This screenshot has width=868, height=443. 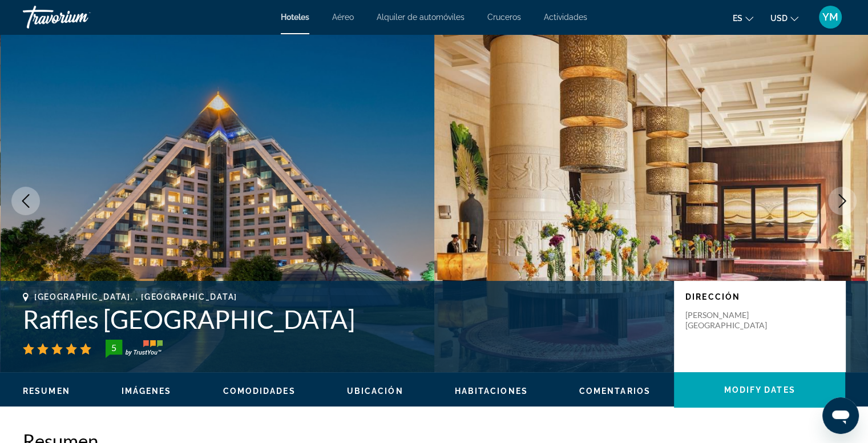 What do you see at coordinates (295, 17) in the screenshot?
I see `a: Hoteles` at bounding box center [295, 17].